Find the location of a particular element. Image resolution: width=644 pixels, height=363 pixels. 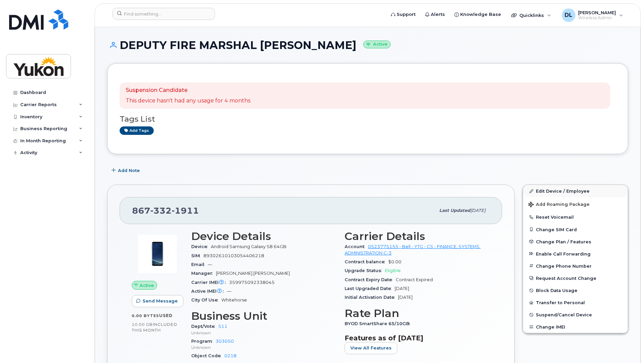

button: Change Phone Number is located at coordinates (575, 266).